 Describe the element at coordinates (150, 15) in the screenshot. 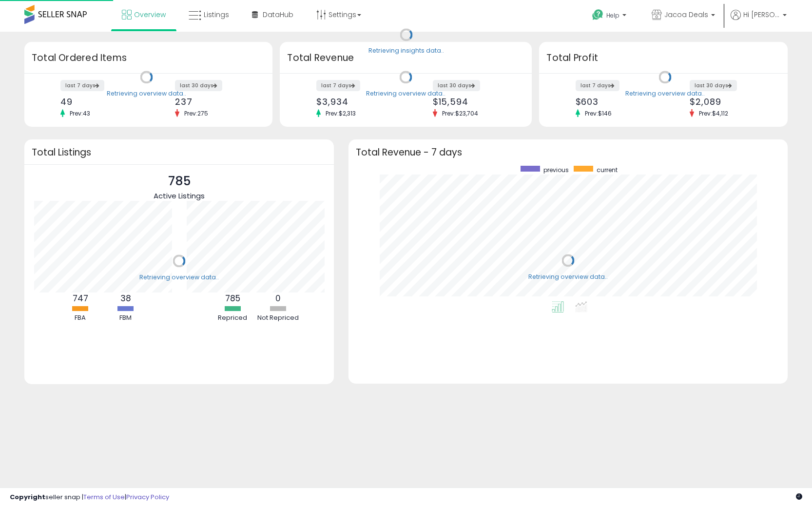

I see `span: Overview` at that location.